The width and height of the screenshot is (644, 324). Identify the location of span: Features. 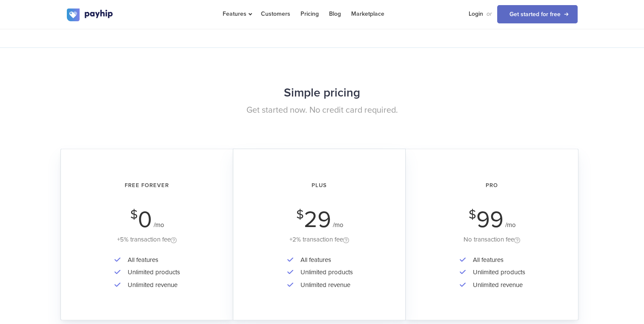
(237, 14).